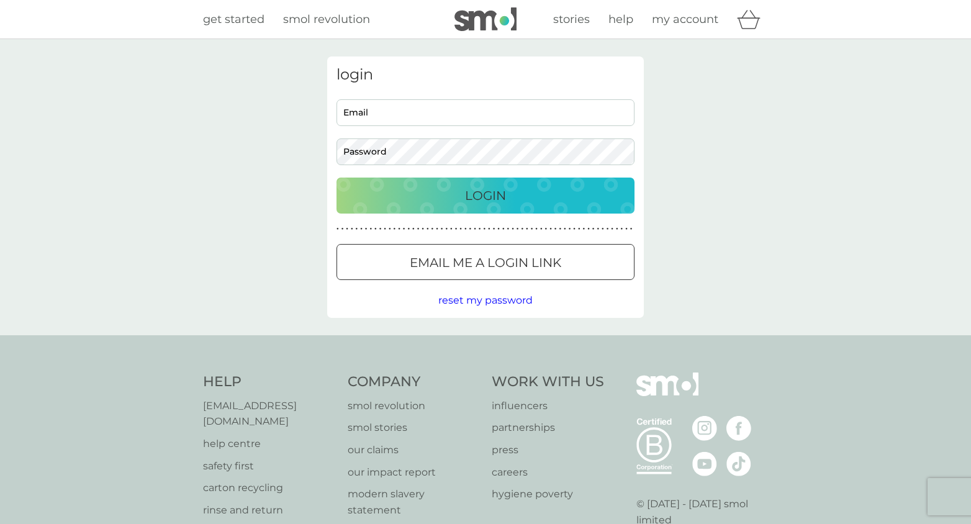 The image size is (971, 524). What do you see at coordinates (548, 473) in the screenshot?
I see `a: careers` at bounding box center [548, 473].